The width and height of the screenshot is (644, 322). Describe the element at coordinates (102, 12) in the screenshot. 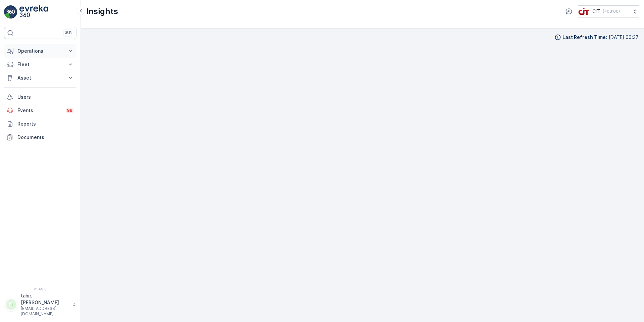

I see `p: Insights` at that location.